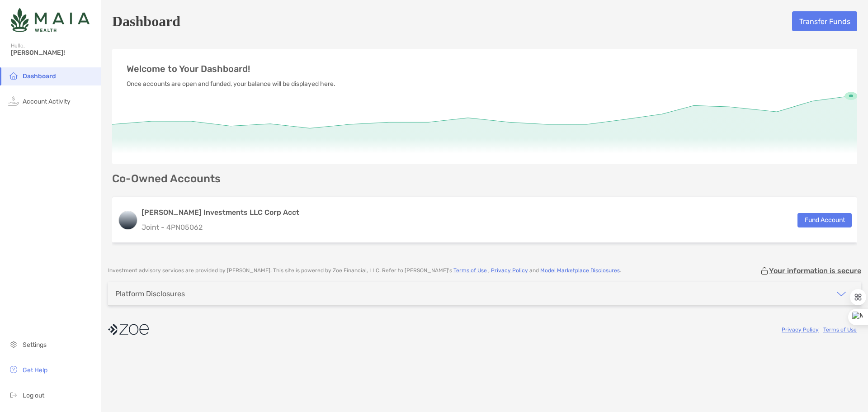 The width and height of the screenshot is (868, 412). I want to click on img: company logo, so click(128, 329).